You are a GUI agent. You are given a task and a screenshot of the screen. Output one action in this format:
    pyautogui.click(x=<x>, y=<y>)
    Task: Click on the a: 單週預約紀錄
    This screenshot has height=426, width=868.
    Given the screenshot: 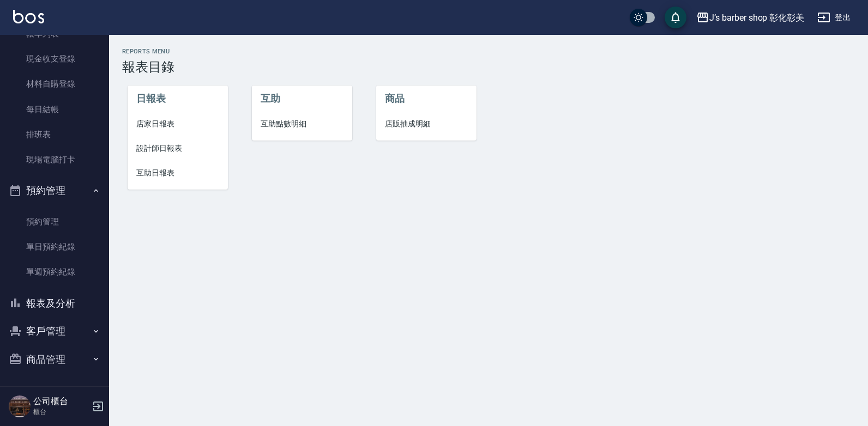 What is the action you would take?
    pyautogui.click(x=54, y=271)
    